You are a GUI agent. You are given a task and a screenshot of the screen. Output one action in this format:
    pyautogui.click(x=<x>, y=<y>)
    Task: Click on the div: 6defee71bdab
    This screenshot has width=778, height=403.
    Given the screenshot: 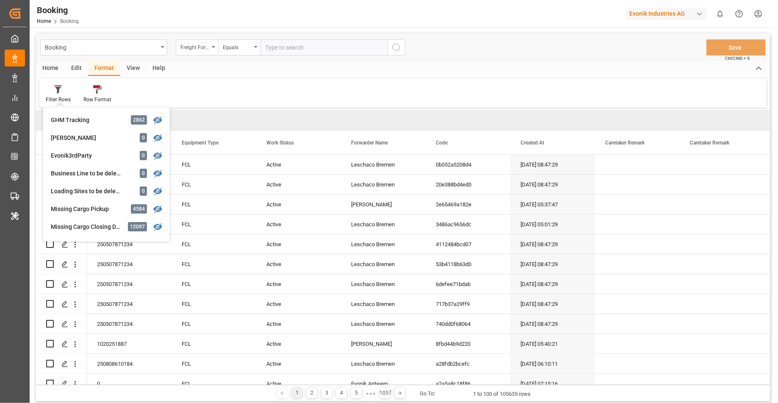 What is the action you would take?
    pyautogui.click(x=468, y=284)
    